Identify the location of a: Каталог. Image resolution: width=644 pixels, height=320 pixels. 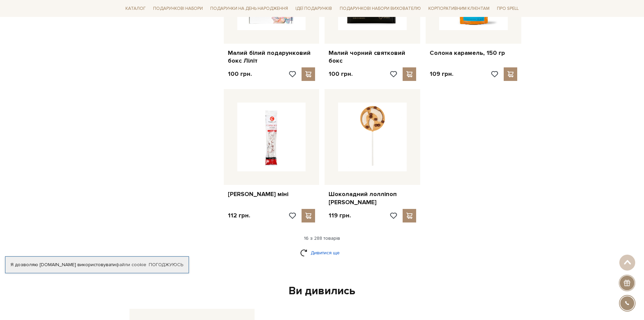
(136, 9).